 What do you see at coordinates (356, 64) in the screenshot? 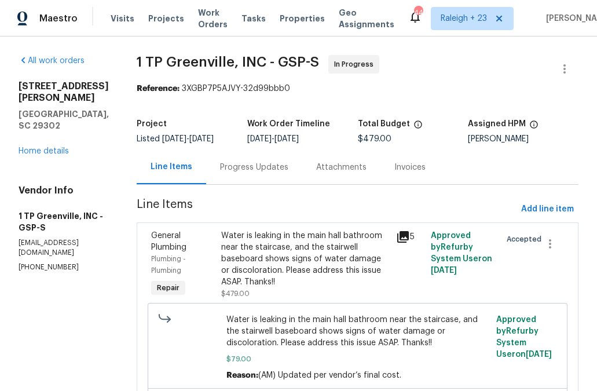
I see `span: In Progress` at bounding box center [356, 64].